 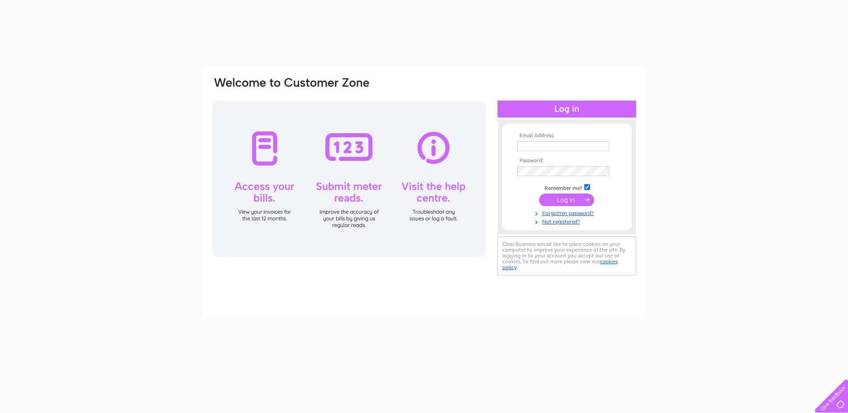 What do you see at coordinates (567, 187) in the screenshot?
I see `td: Remember me?` at bounding box center [567, 187].